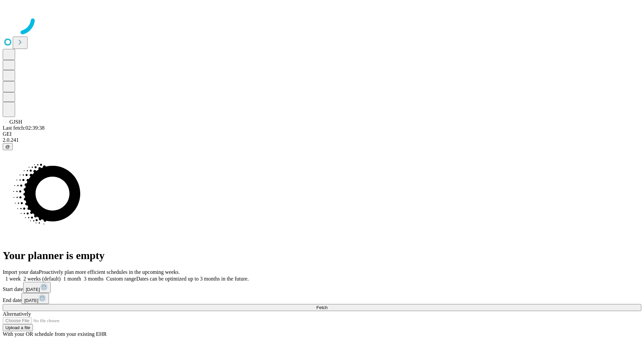 The width and height of the screenshot is (644, 362). What do you see at coordinates (322, 140) in the screenshot?
I see `div: 2.0.241` at bounding box center [322, 140].